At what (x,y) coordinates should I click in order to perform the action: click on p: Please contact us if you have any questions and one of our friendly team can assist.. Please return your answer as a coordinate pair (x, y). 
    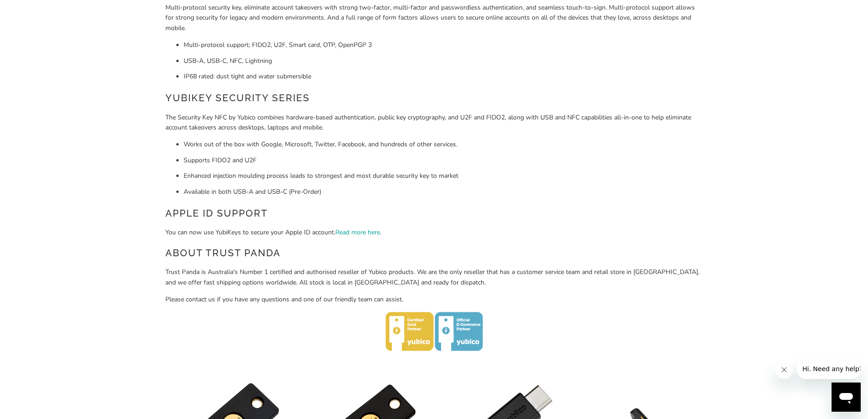
    Looking at the image, I should click on (434, 299).